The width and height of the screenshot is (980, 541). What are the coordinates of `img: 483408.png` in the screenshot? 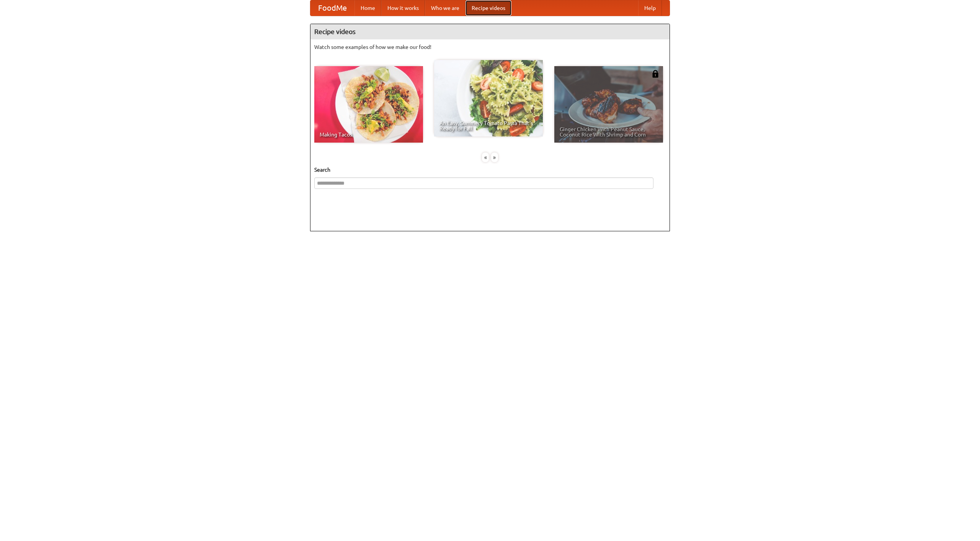 It's located at (656, 74).